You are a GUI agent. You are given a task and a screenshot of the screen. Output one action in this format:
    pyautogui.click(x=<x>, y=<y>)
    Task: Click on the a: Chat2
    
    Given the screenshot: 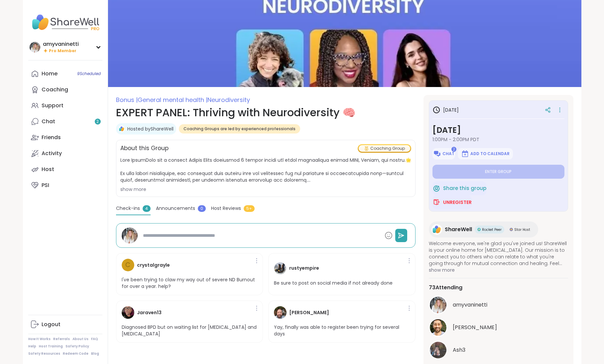 What is the action you would take?
    pyautogui.click(x=65, y=122)
    